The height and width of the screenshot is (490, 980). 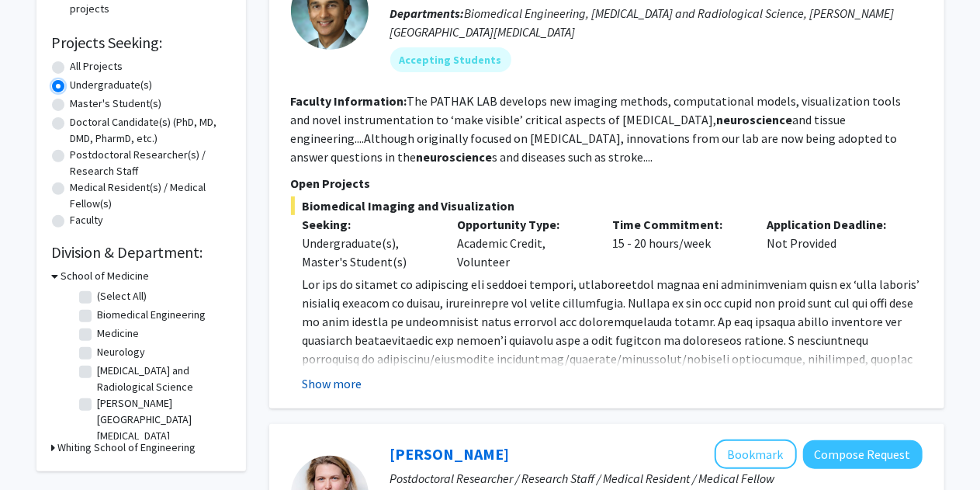 What do you see at coordinates (656, 478) in the screenshot?
I see `p: Postdoctoral Researcher / Research Staff / Medical Resident / Medical Fellow` at bounding box center [656, 478].